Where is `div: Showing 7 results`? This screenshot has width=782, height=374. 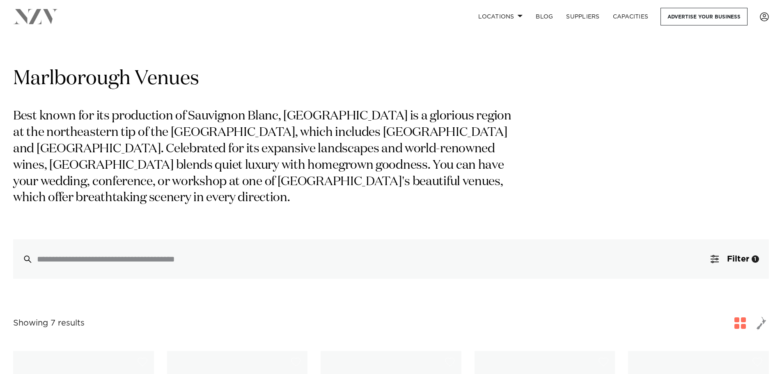 div: Showing 7 results is located at coordinates (49, 323).